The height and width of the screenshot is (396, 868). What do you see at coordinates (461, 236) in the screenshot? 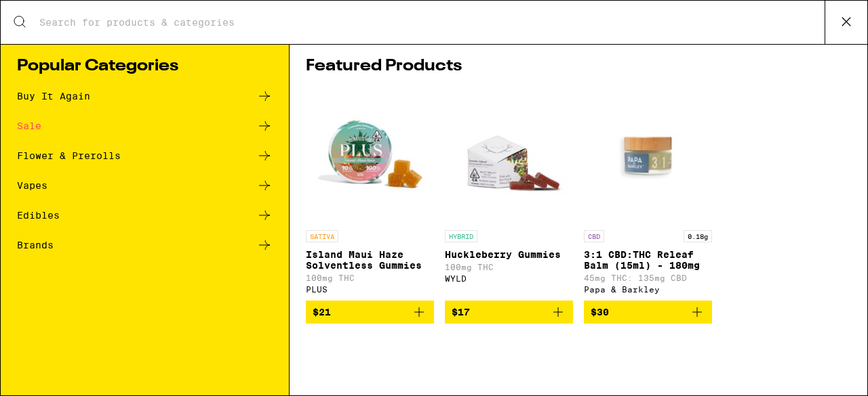
I see `p: HYBRID` at bounding box center [461, 236].